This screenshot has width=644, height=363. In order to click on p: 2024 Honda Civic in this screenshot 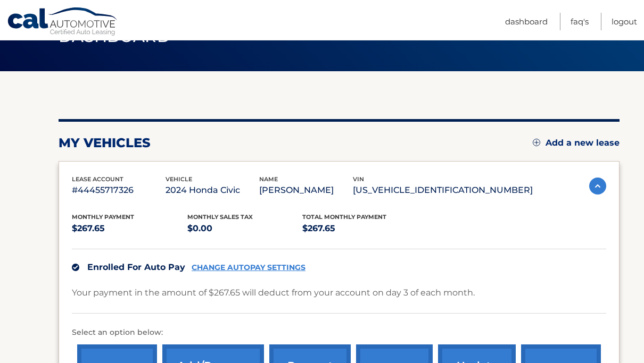, I will do `click(212, 190)`.